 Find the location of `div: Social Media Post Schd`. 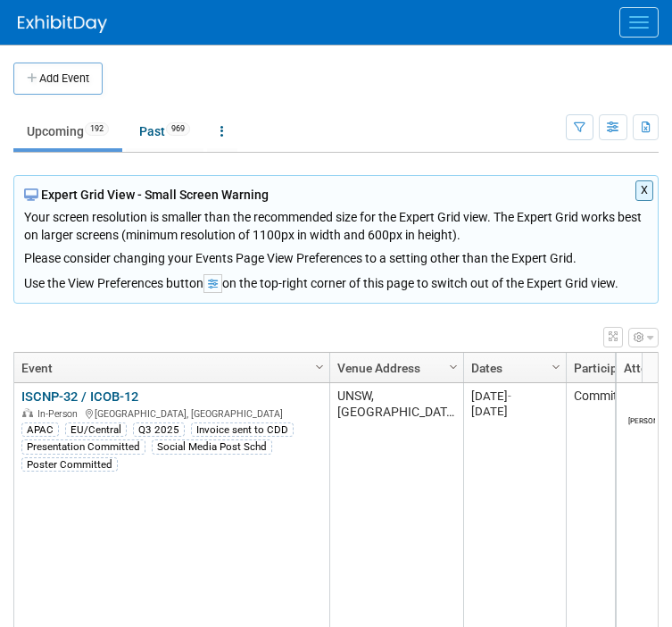

div: Social Media Post Schd is located at coordinates (211, 446).